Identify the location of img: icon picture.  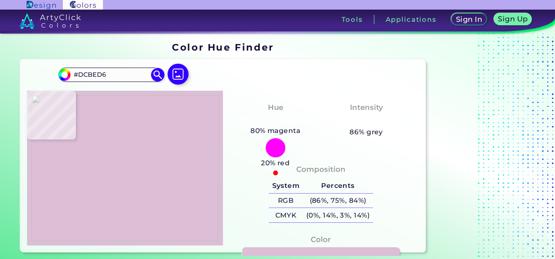
(178, 74).